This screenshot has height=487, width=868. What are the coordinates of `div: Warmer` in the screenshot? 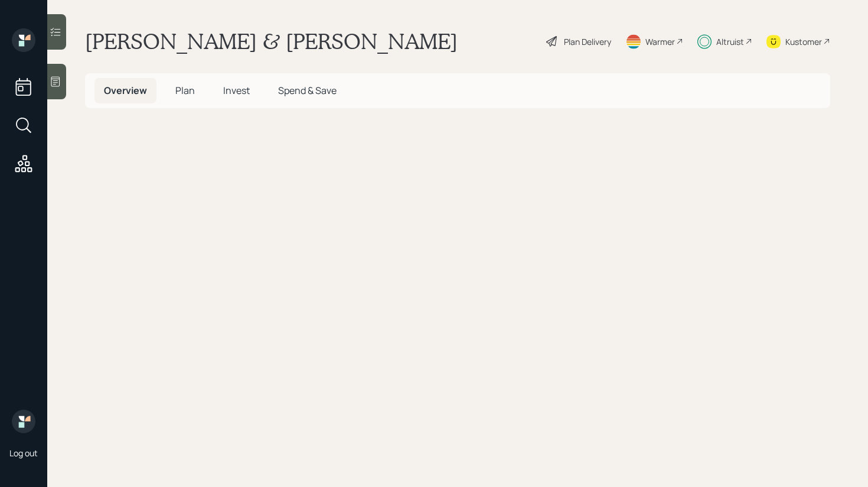 It's located at (660, 41).